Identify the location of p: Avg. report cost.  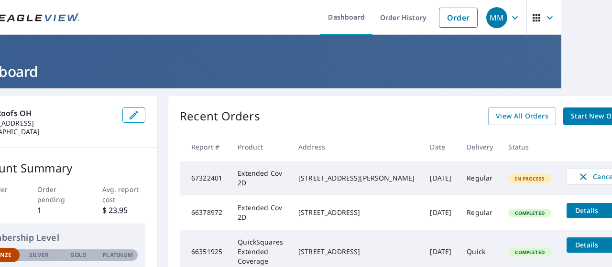
(124, 195).